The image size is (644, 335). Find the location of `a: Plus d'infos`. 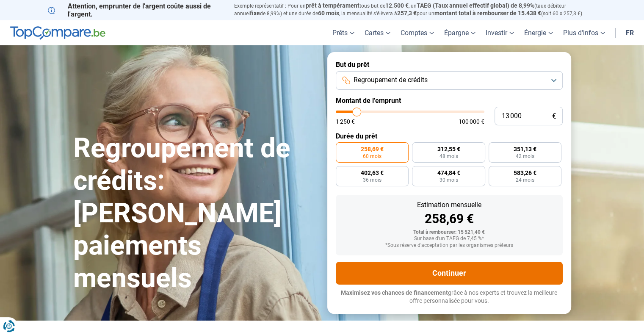

a: Plus d'infos is located at coordinates (584, 33).